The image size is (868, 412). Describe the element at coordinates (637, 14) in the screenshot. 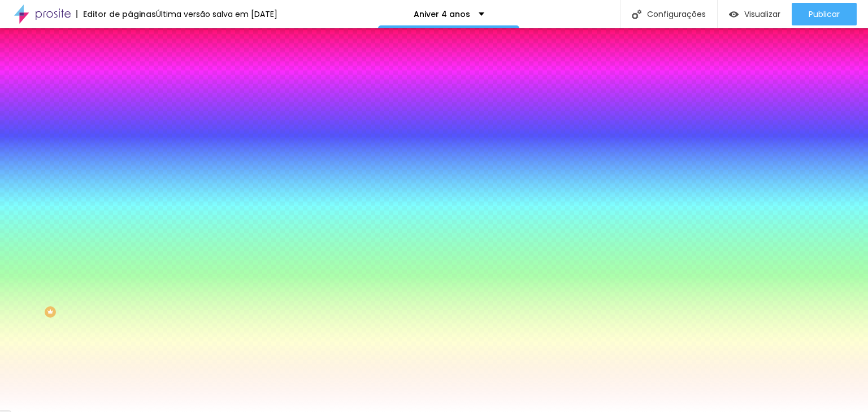

I see `img: Icone` at that location.